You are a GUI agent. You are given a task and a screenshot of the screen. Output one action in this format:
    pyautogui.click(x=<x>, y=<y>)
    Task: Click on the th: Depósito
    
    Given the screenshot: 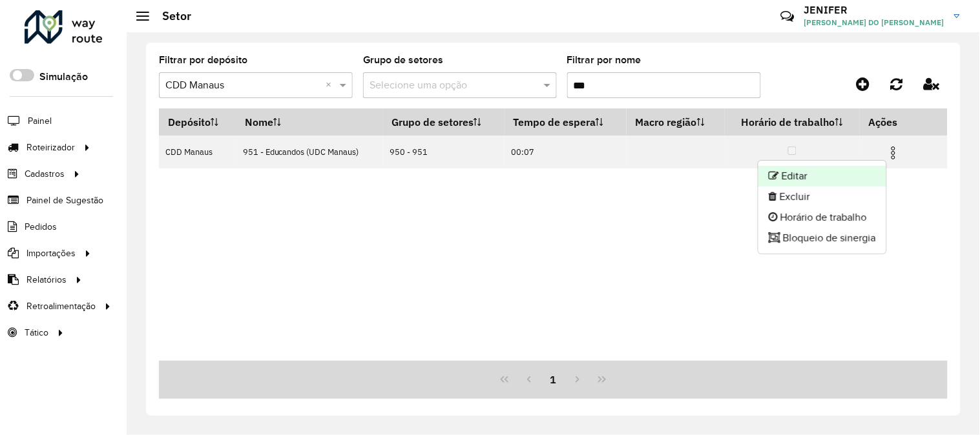 What is the action you would take?
    pyautogui.click(x=197, y=122)
    